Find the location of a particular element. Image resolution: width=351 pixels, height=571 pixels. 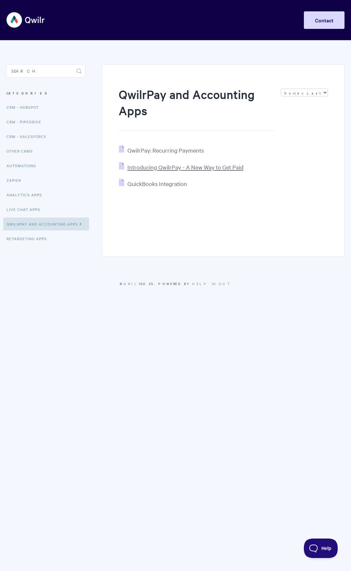

span: QuickBooks Integration is located at coordinates (157, 183).